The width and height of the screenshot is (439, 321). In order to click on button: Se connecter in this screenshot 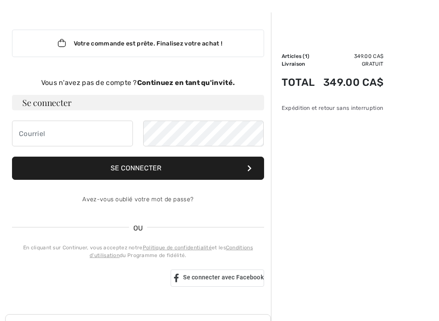, I will do `click(138, 168)`.